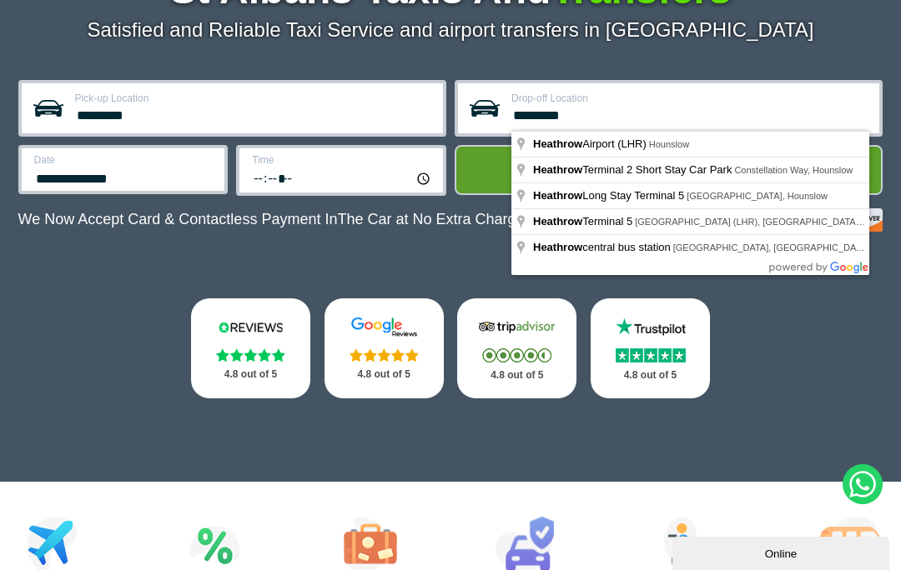 The image size is (901, 570). Describe the element at coordinates (610, 195) in the screenshot. I see `span: Long Stay Terminal 5` at that location.